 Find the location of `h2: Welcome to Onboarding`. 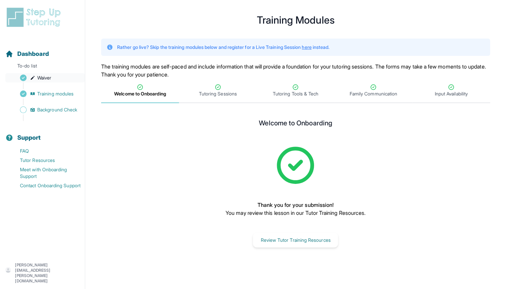

h2: Welcome to Onboarding is located at coordinates (296, 125).